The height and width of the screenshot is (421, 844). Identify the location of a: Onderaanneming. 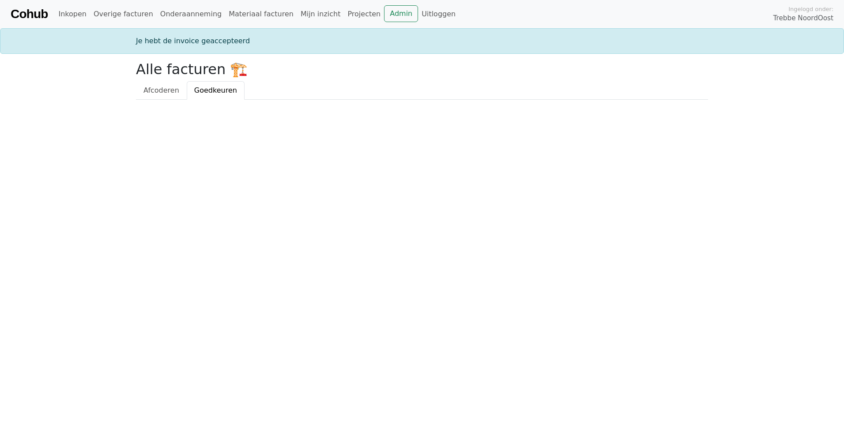
(191, 14).